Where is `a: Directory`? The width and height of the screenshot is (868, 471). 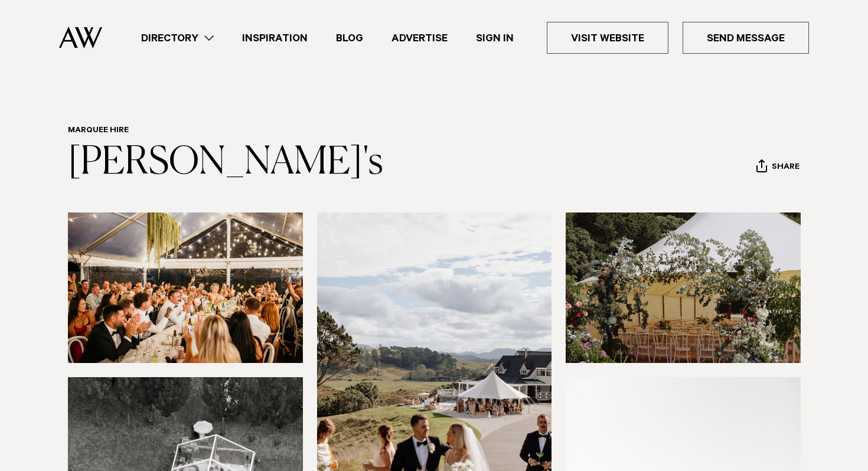
a: Directory is located at coordinates (177, 38).